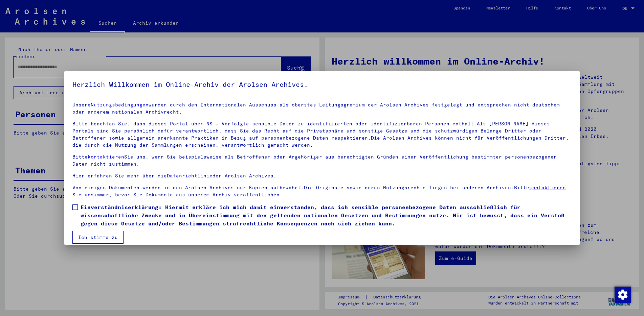  What do you see at coordinates (622, 295) in the screenshot?
I see `div: Zustimmung ändern` at bounding box center [622, 295].